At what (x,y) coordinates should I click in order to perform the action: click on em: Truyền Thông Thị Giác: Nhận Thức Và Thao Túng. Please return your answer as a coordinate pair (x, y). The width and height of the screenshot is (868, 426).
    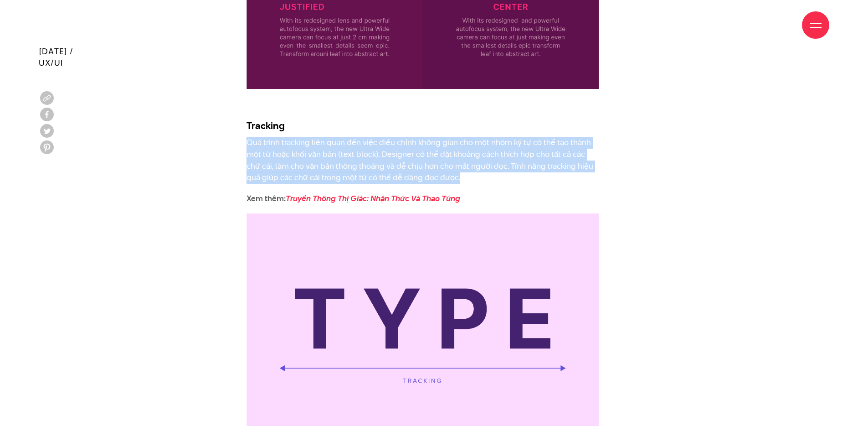
    Looking at the image, I should click on (373, 198).